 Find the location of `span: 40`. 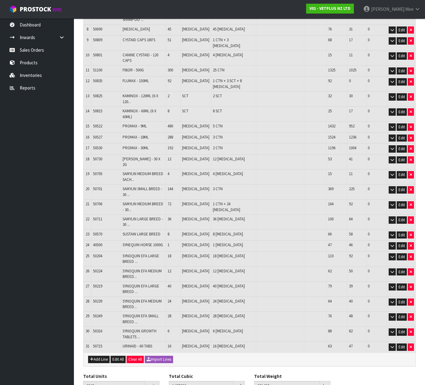

span: 40 is located at coordinates (169, 286).